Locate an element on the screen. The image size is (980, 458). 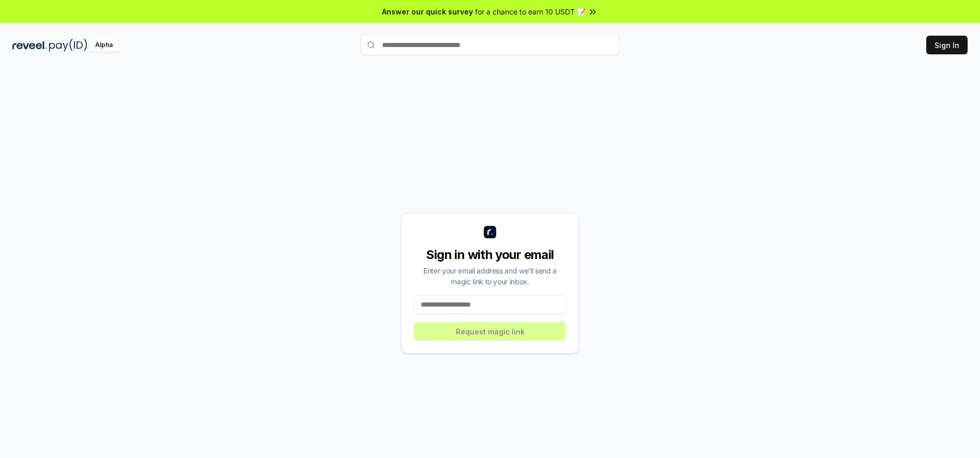
img: reveel_dark is located at coordinates (29, 45).